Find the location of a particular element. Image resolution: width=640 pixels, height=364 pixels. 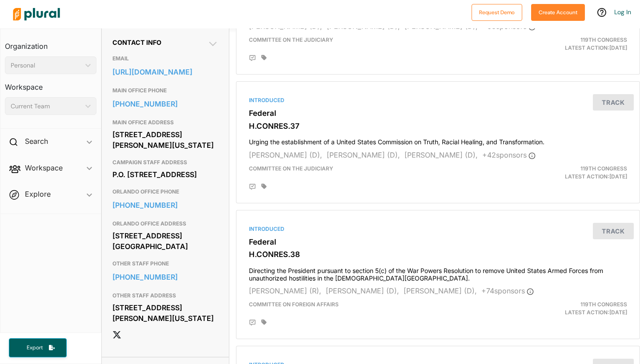

span: Export is located at coordinates (35, 348).